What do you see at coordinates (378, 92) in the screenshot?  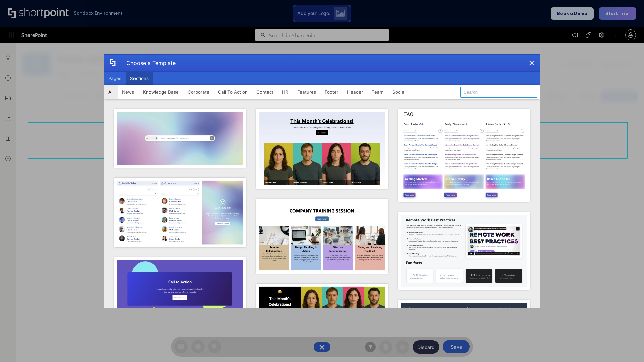 I see `button: Team` at bounding box center [378, 92].